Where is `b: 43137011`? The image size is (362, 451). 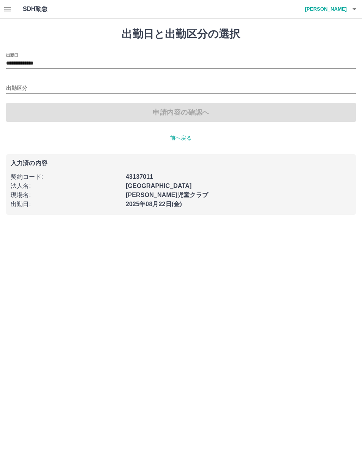
b: 43137011 is located at coordinates (139, 177).